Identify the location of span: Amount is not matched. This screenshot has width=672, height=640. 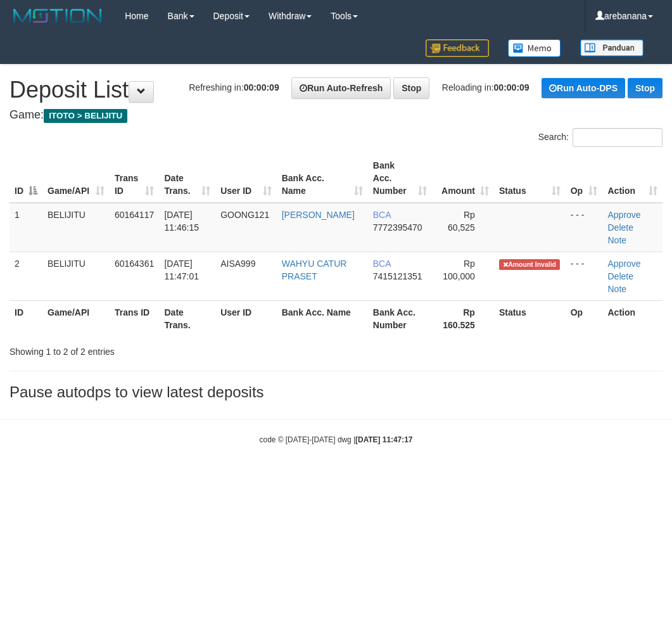
(530, 264).